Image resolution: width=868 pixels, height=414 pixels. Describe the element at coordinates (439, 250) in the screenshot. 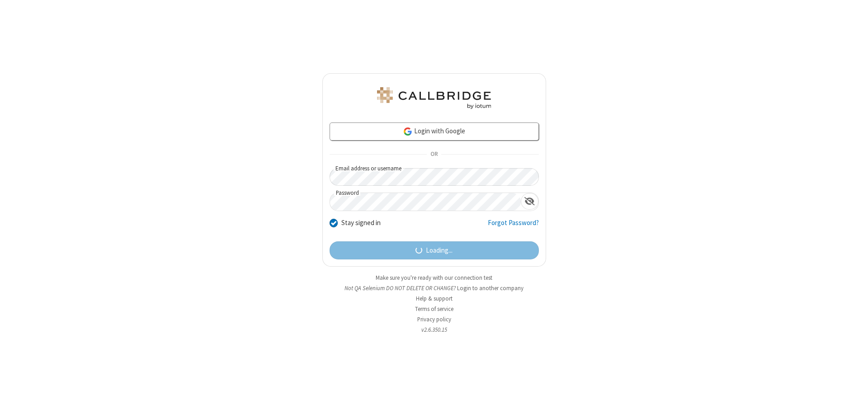

I see `span: Loading...` at that location.